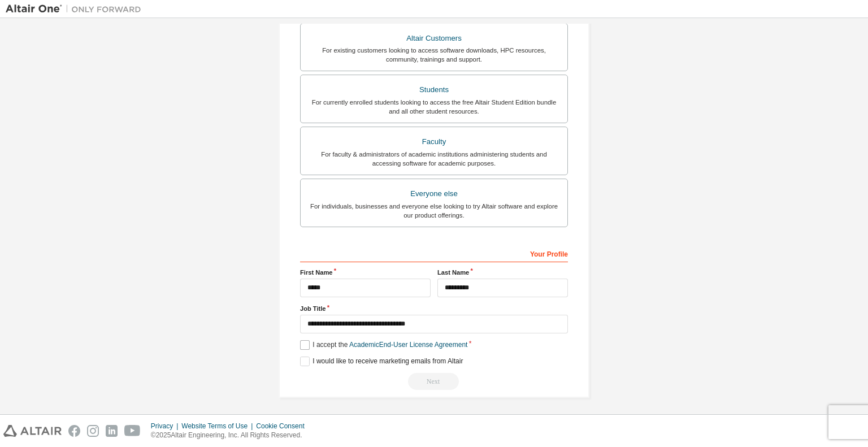 This screenshot has height=447, width=868. Describe the element at coordinates (434, 39) in the screenshot. I see `div: Altair Customers` at that location.